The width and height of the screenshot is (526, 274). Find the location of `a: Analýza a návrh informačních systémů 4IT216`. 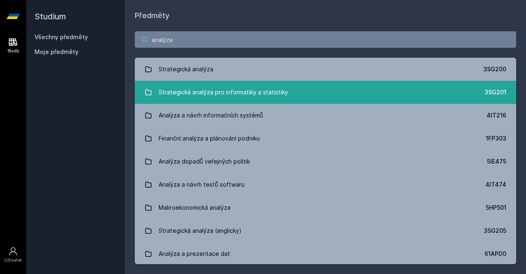

a: Analýza a návrh informačních systémů 4IT216 is located at coordinates (326, 115).